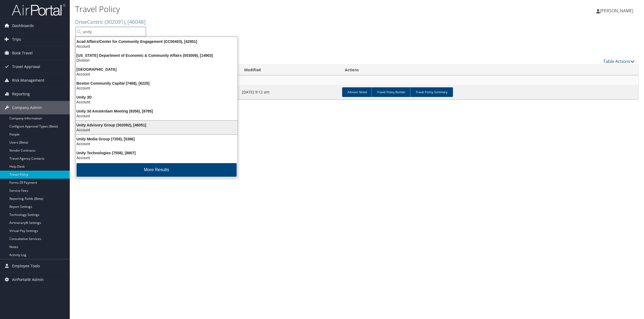 The height and width of the screenshot is (319, 644). What do you see at coordinates (135, 22) in the screenshot?
I see `span: , [ 46048 ]` at bounding box center [135, 22].